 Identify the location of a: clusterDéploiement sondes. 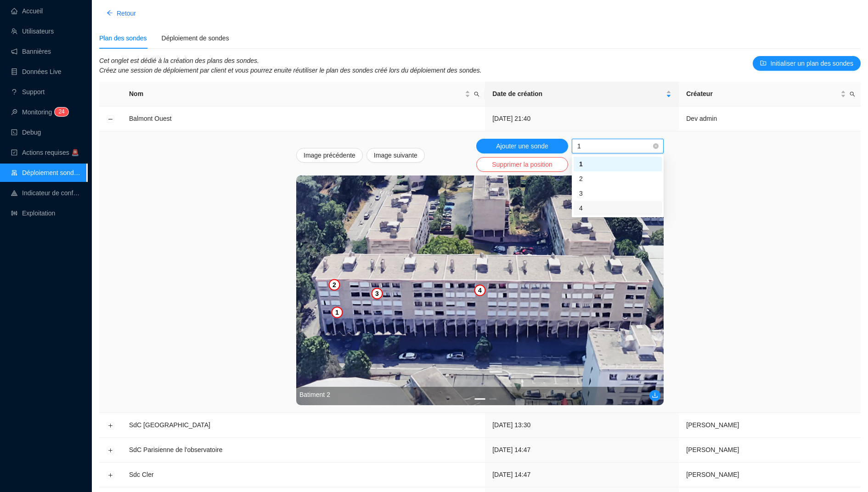
(46, 173).